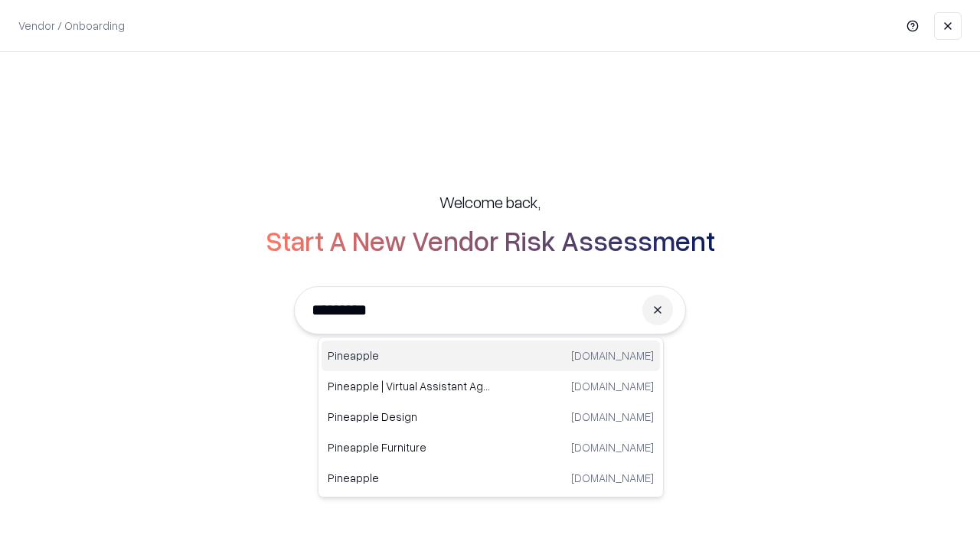 This screenshot has width=980, height=551. Describe the element at coordinates (491, 417) in the screenshot. I see `div: Suggestions` at that location.